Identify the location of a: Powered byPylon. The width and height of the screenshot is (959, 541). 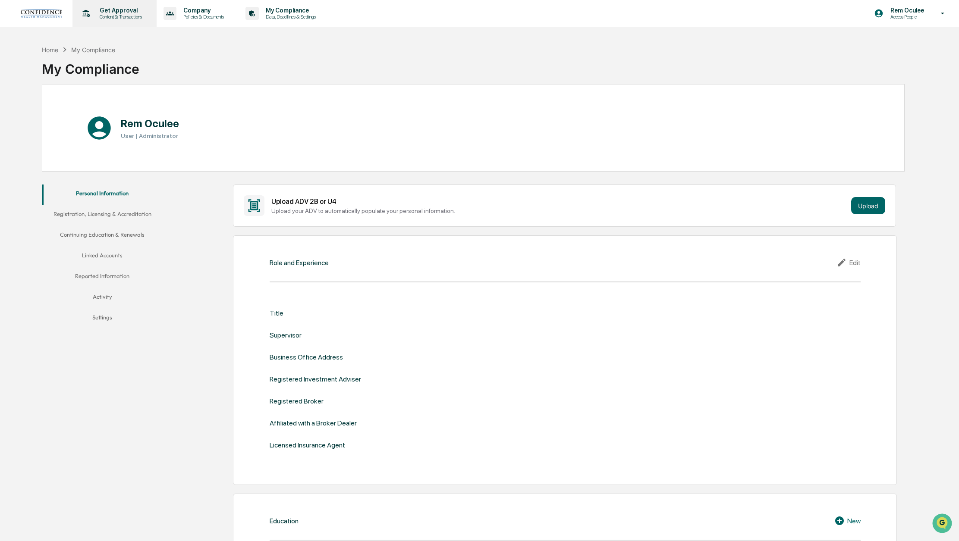
(82, 149).